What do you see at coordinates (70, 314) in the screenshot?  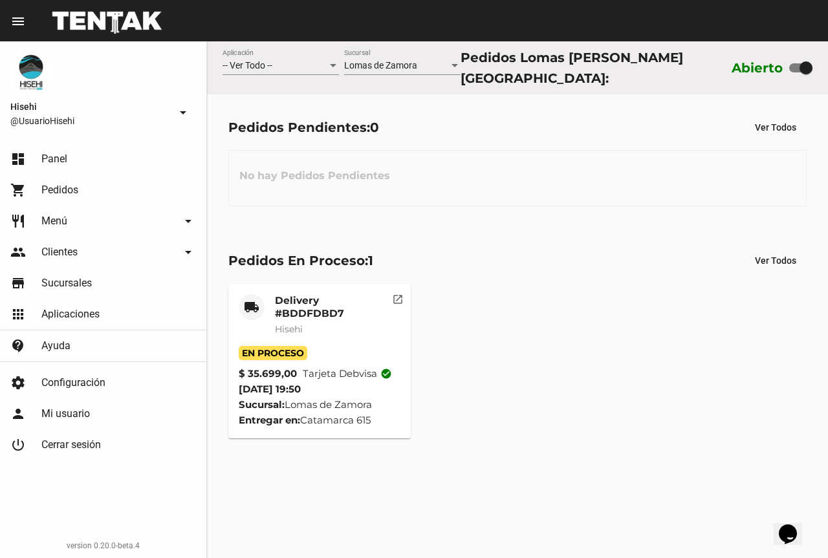 I see `span: Aplicaciones` at bounding box center [70, 314].